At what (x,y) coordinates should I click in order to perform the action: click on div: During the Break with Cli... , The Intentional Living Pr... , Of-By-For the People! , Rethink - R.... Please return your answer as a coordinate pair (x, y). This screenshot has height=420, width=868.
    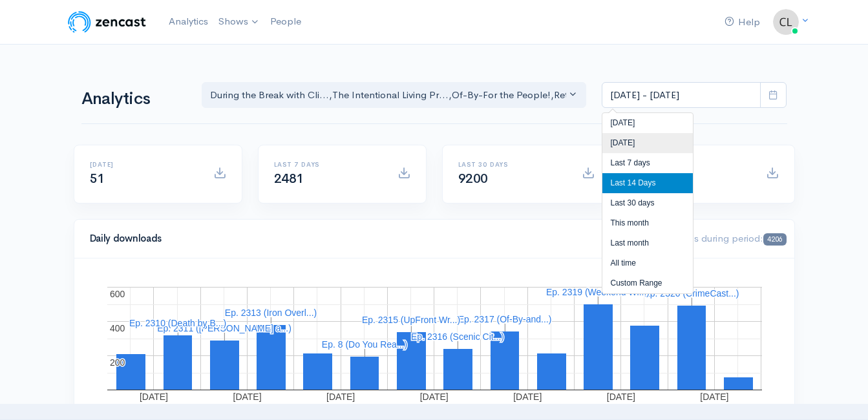
    Looking at the image, I should click on (388, 95).